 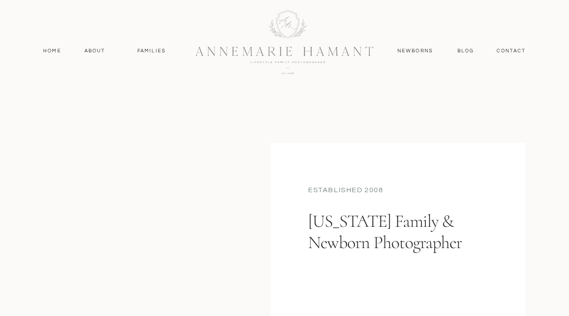 What do you see at coordinates (152, 51) in the screenshot?
I see `nav: Families` at bounding box center [152, 51].